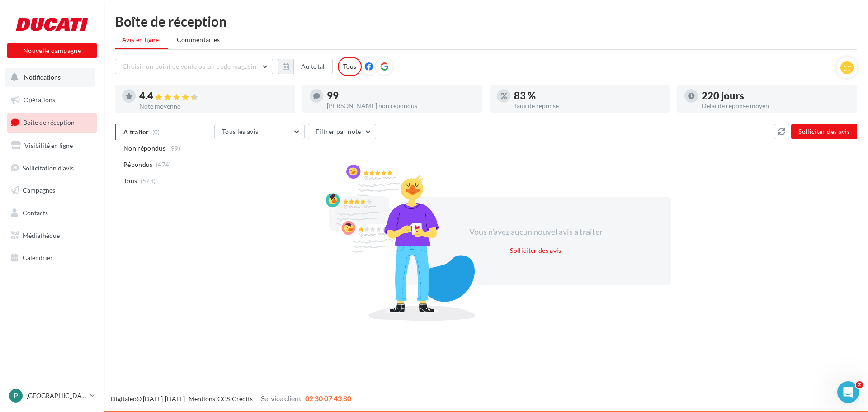 The image size is (868, 412). I want to click on div: Délai de réponse moyen, so click(776, 106).